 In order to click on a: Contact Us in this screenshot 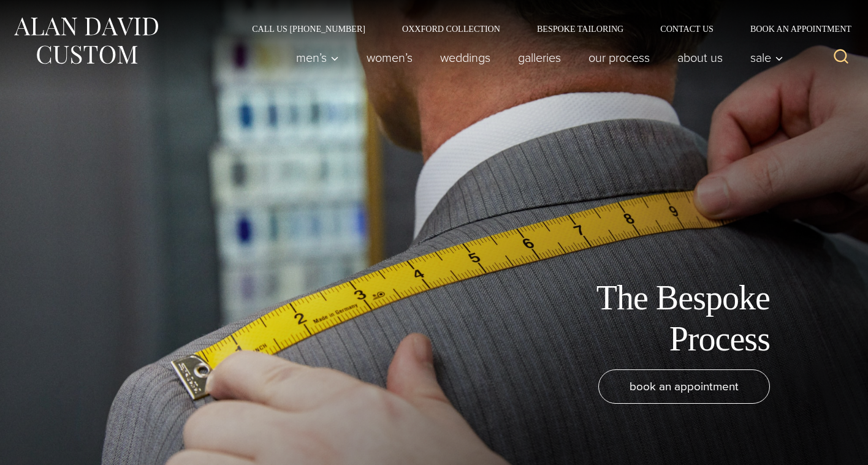, I will do `click(686, 29)`.